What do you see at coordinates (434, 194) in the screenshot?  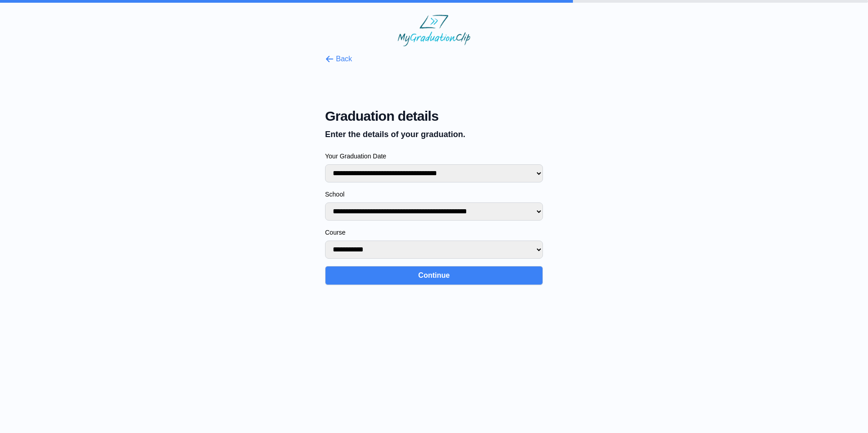 I see `label: School` at bounding box center [434, 194].